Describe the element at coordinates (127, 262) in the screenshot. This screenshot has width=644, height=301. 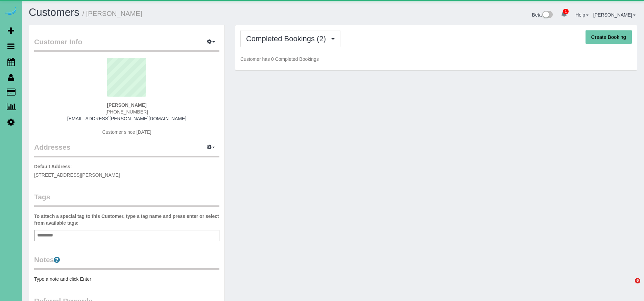
I see `legend: Notes` at that location.